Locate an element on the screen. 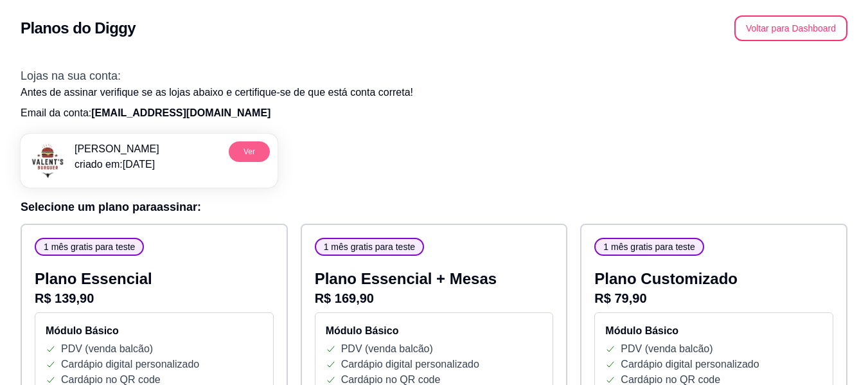 Image resolution: width=868 pixels, height=385 pixels. p: R$ 139,90 is located at coordinates (154, 298).